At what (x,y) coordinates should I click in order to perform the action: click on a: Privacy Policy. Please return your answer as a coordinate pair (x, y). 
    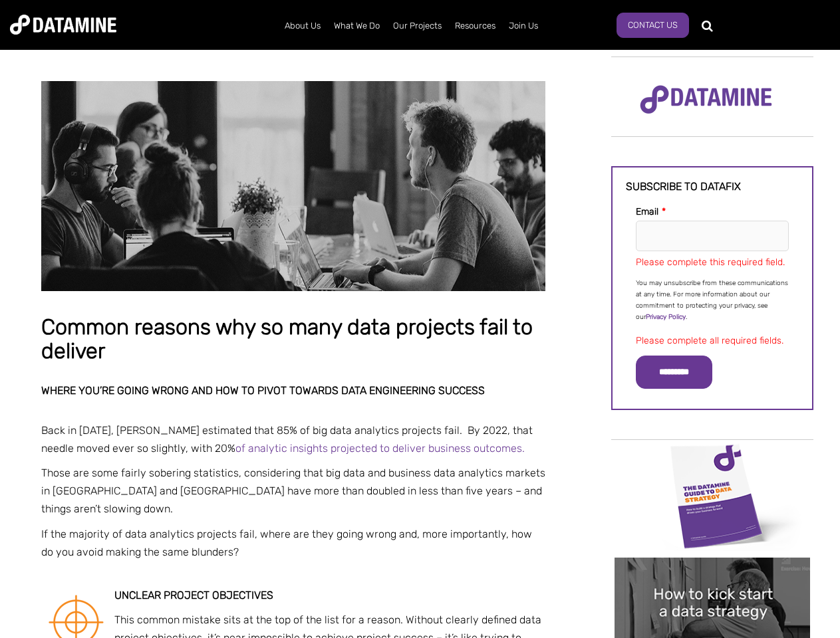
    Looking at the image, I should click on (666, 317).